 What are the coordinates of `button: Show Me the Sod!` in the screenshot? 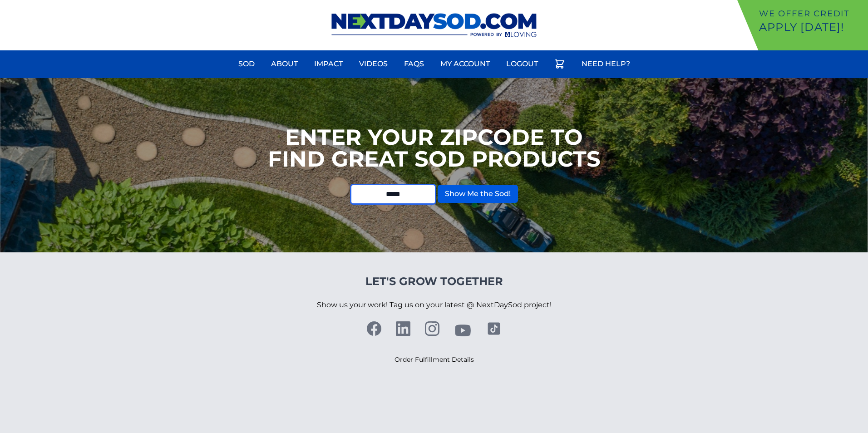 It's located at (478, 194).